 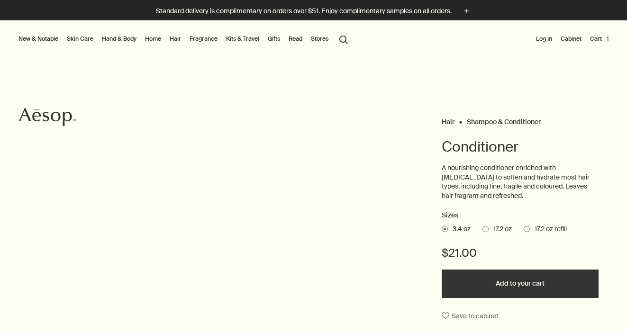 I want to click on a: Kits & Travel, so click(x=243, y=39).